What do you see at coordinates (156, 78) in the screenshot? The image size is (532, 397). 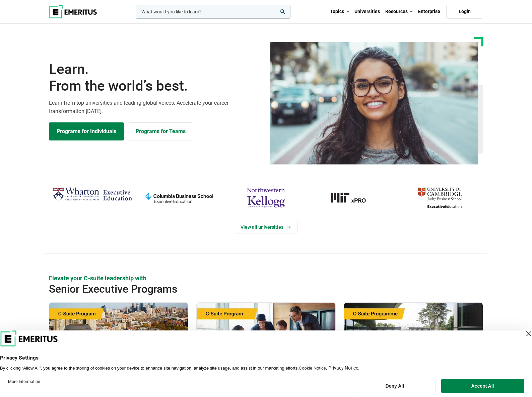 I see `h1: Learn.` at bounding box center [156, 78].